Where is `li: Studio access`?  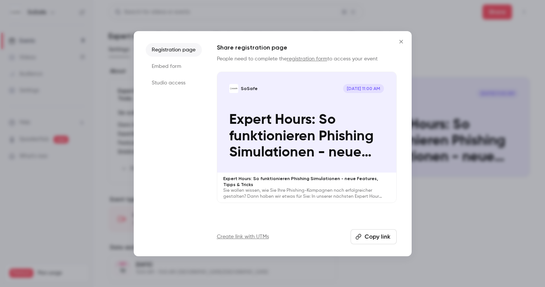
li: Studio access is located at coordinates (174, 83).